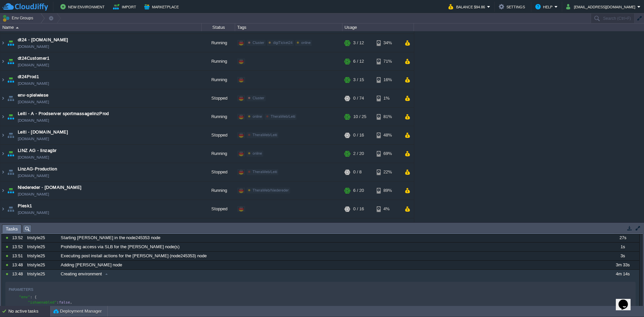 Image resolution: width=644 pixels, height=317 pixels. What do you see at coordinates (359, 98) in the screenshot?
I see `div: 0 / 74` at bounding box center [359, 98].